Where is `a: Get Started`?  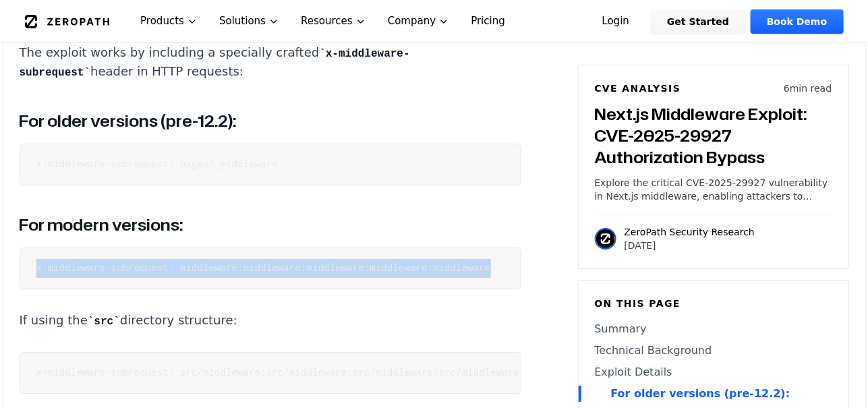
a: Get Started is located at coordinates (698, 22).